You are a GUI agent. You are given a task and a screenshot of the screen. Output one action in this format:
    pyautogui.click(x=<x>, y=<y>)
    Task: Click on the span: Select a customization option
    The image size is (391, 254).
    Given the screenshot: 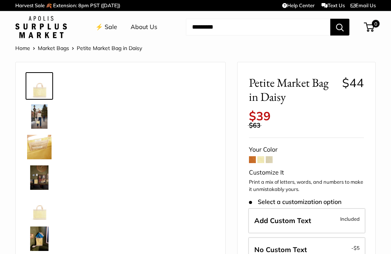 What is the action you would take?
    pyautogui.click(x=295, y=202)
    